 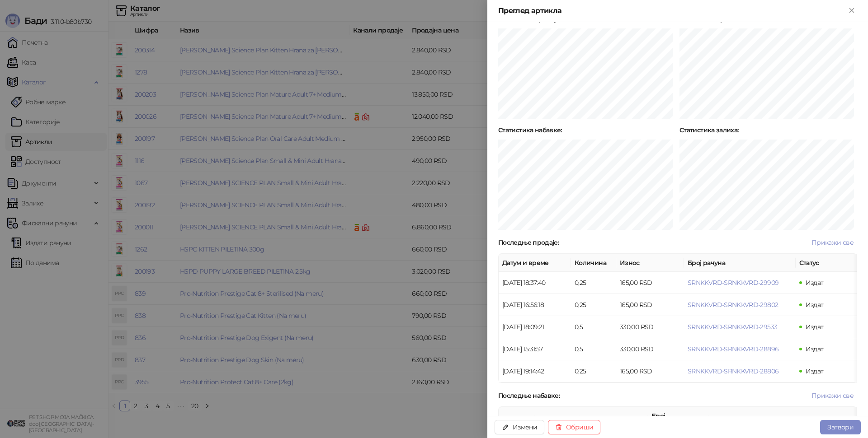 I want to click on button: Close, so click(x=851, y=11).